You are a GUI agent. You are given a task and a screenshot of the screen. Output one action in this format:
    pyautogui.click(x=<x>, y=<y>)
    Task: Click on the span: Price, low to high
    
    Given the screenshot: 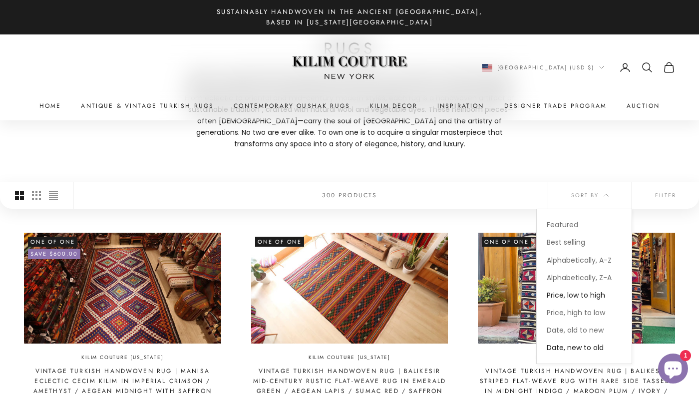 What is the action you would take?
    pyautogui.click(x=576, y=295)
    